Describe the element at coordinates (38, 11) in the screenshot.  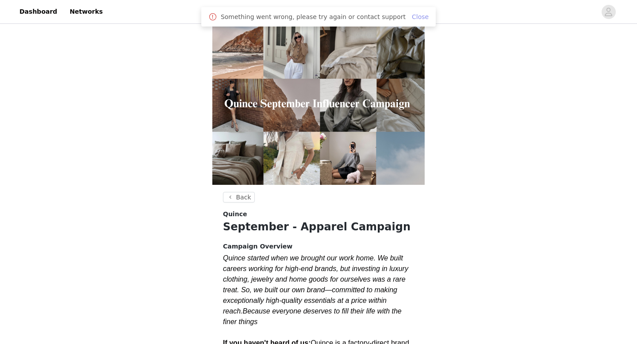
I see `a: Dashboard` at that location.